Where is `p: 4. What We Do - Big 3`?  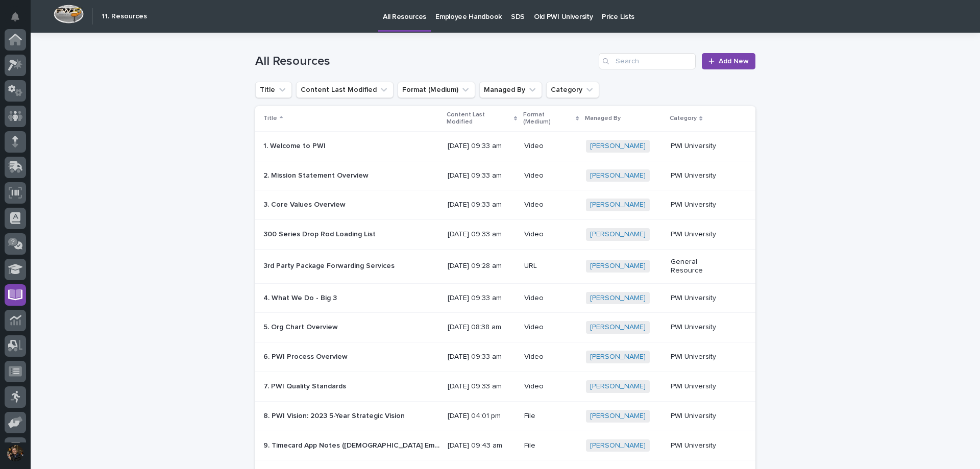
p: 4. What We Do - Big 3 is located at coordinates (301, 297).